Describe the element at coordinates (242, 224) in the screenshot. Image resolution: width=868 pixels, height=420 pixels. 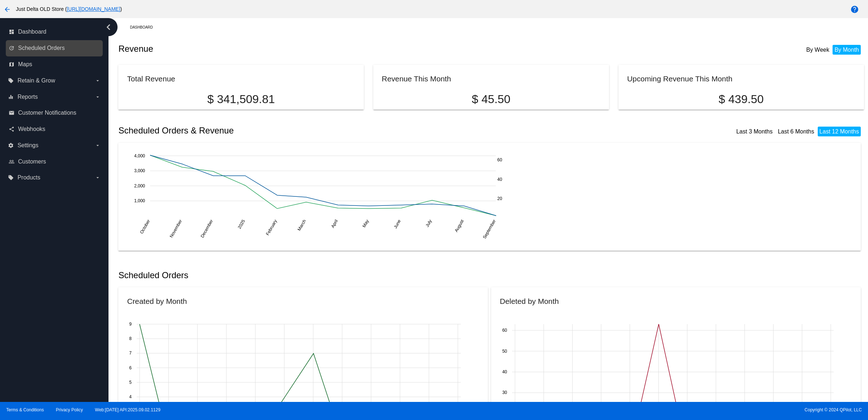
I see `text: 2025` at that location.